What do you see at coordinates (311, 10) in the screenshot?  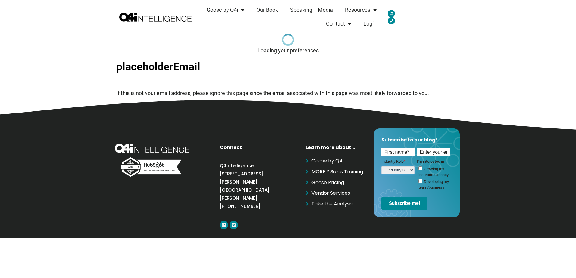 I see `a: Speaking + Media` at bounding box center [311, 10].